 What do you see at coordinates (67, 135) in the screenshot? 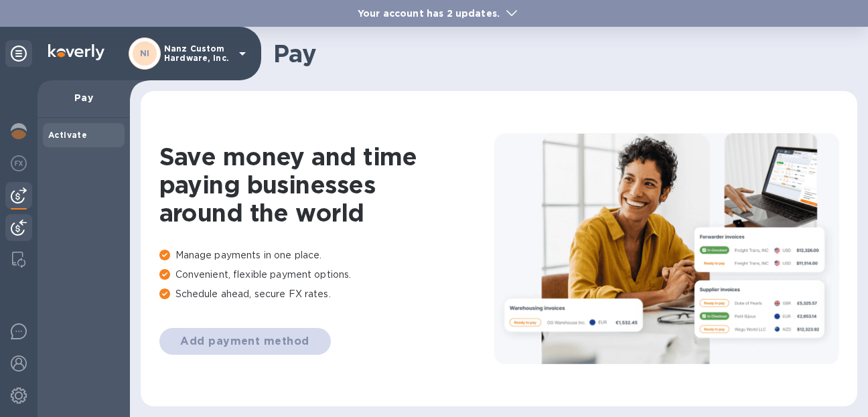
I see `b: Activate` at bounding box center [67, 135].